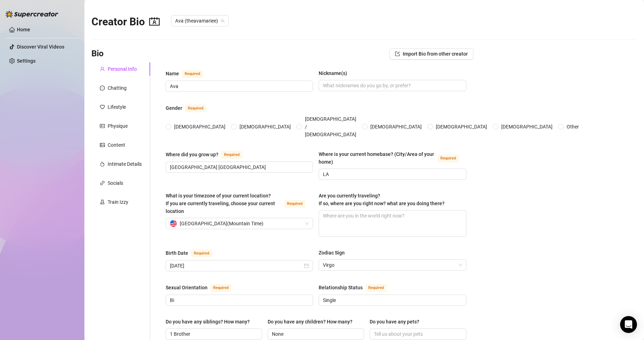 Image resolution: width=644 pixels, height=340 pixels. What do you see at coordinates (394, 322) in the screenshot?
I see `div: Do you have any pets?` at bounding box center [394, 322].